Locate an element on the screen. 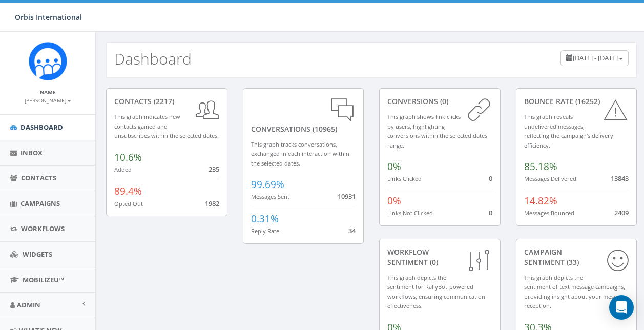 This screenshot has width=644, height=330. small: This graph indicates new contacts gained and unsubscribes within the selected dates. is located at coordinates (166, 126).